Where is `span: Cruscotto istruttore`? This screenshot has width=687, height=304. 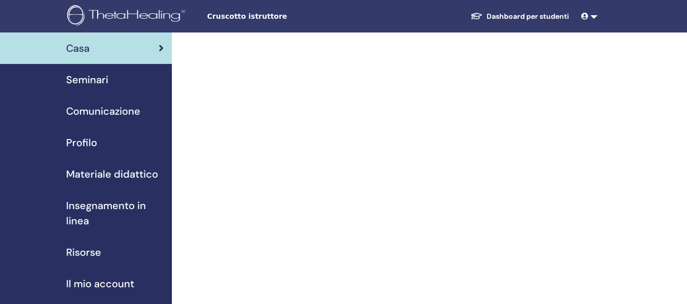
span: Cruscotto istruttore is located at coordinates (283, 16).